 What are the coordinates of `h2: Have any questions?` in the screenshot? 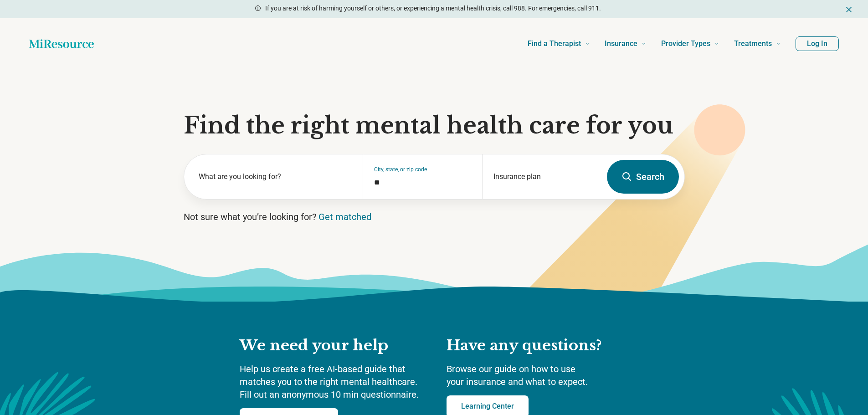 It's located at (538, 346).